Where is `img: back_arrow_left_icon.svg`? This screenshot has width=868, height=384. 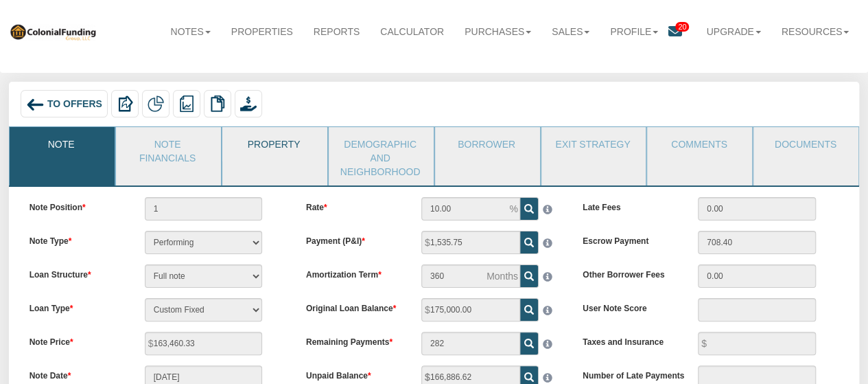 img: back_arrow_left_icon.svg is located at coordinates (35, 104).